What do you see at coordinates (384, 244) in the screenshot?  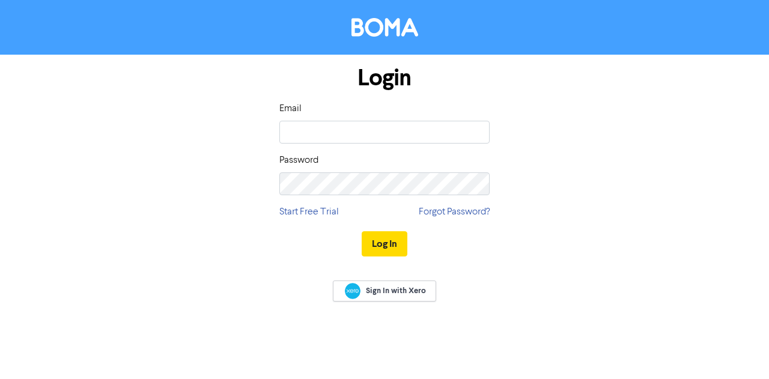 I see `button: Log In` at bounding box center [384, 244].